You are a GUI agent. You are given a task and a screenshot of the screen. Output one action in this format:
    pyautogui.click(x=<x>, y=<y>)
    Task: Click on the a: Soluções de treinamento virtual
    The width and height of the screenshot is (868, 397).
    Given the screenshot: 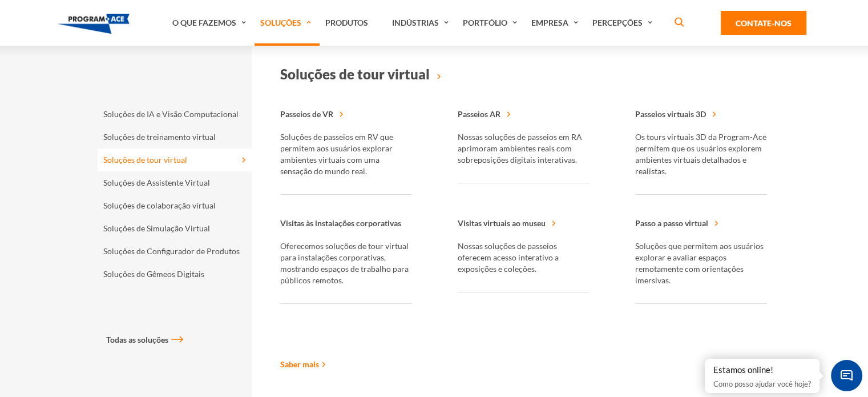 What is the action you would take?
    pyautogui.click(x=174, y=137)
    